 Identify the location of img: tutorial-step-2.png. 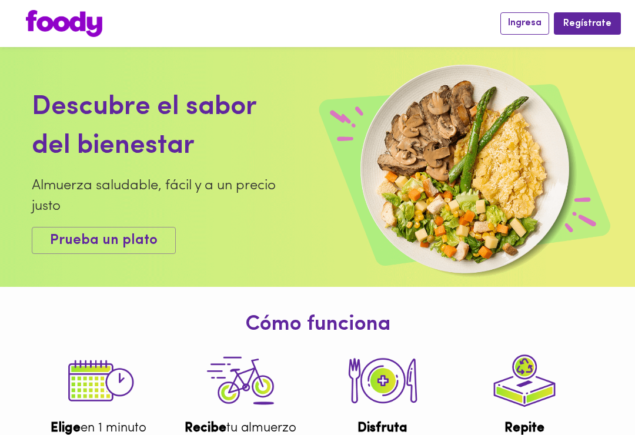
(383, 381).